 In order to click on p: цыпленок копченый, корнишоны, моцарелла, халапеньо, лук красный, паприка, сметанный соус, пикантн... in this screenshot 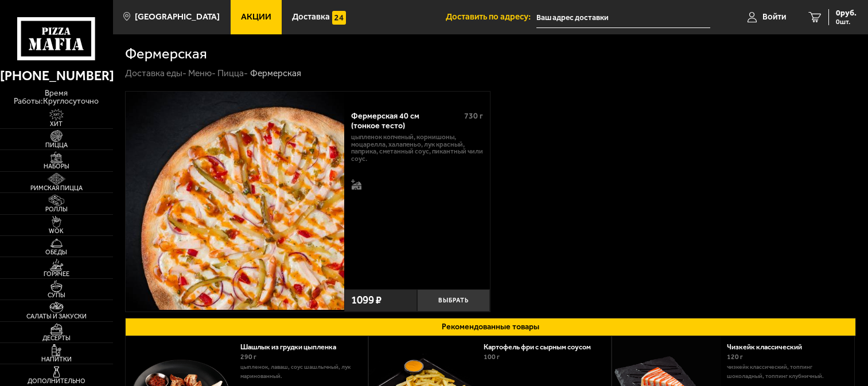, I will do `click(417, 148)`.